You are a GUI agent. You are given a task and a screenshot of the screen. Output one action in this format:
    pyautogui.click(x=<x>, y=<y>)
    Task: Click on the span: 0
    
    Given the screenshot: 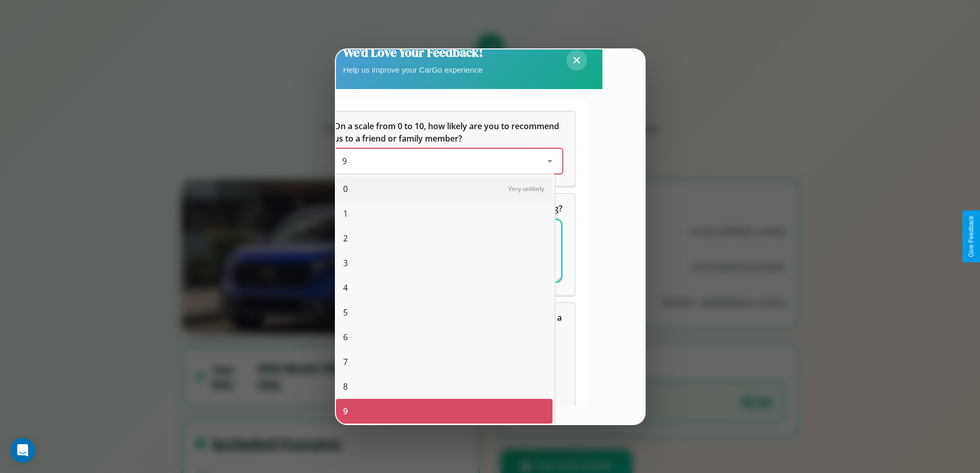 What is the action you would take?
    pyautogui.click(x=345, y=189)
    